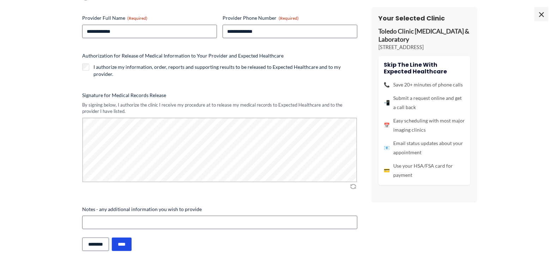 Image resolution: width=559 pixels, height=258 pixels. Describe the element at coordinates (183, 56) in the screenshot. I see `legend: Authorization for Release of Medical Information to Your Provider and Expected Healthcare` at that location.